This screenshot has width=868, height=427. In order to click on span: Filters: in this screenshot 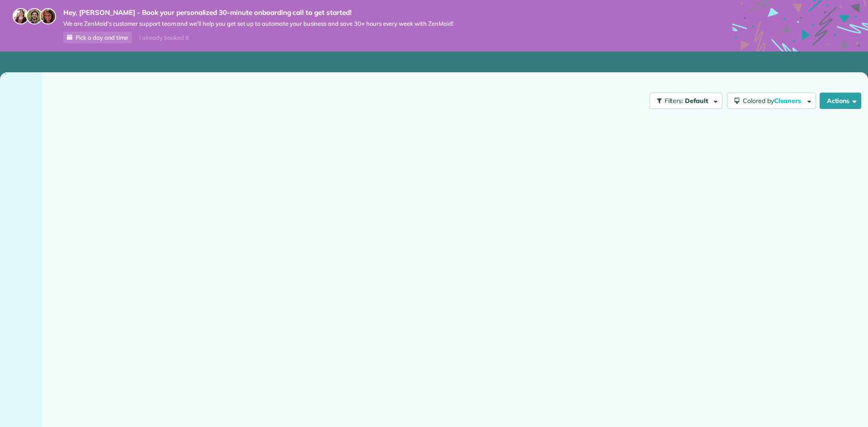, I will do `click(674, 101)`.